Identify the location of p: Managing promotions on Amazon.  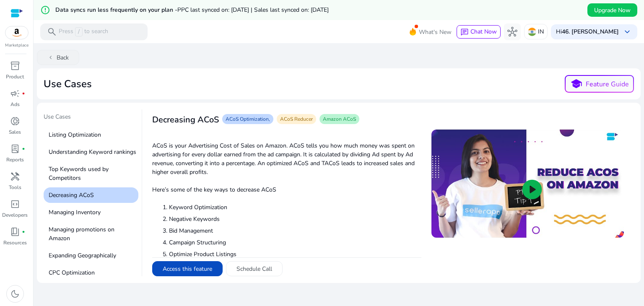
(91, 234).